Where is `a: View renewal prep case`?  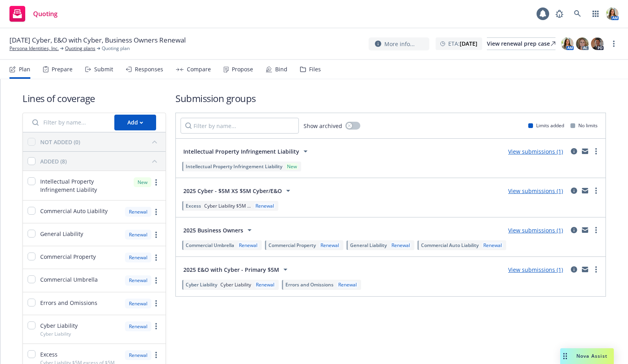
a: View renewal prep case is located at coordinates (521, 44).